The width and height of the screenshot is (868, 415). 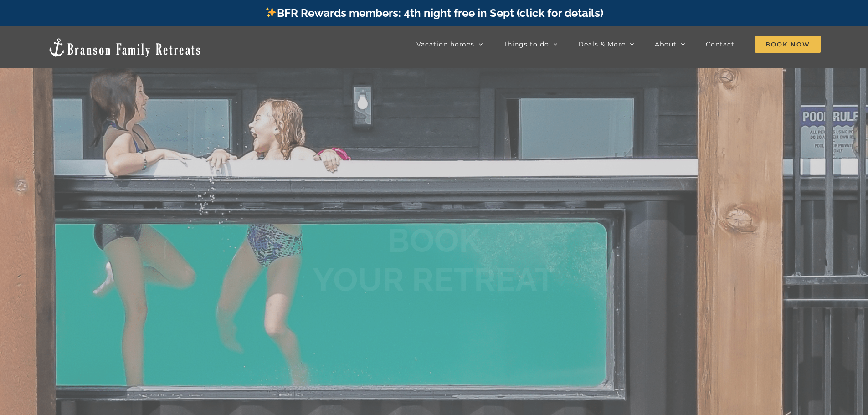 What do you see at coordinates (720, 44) in the screenshot?
I see `a: Contact` at bounding box center [720, 44].